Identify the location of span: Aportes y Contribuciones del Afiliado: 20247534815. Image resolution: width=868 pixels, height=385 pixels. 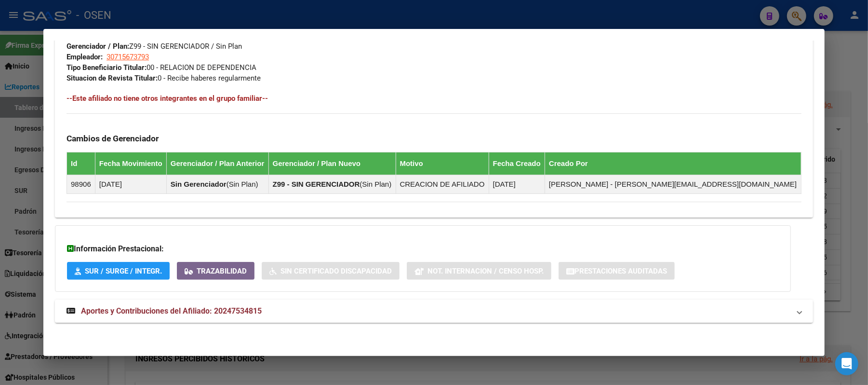
(171, 311).